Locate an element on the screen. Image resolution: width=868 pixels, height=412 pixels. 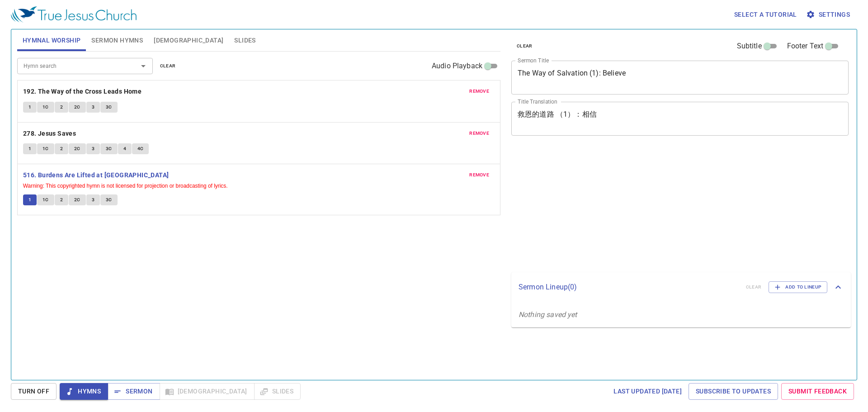
button: 192. The Way of the Cross Leads Home is located at coordinates (83, 92).